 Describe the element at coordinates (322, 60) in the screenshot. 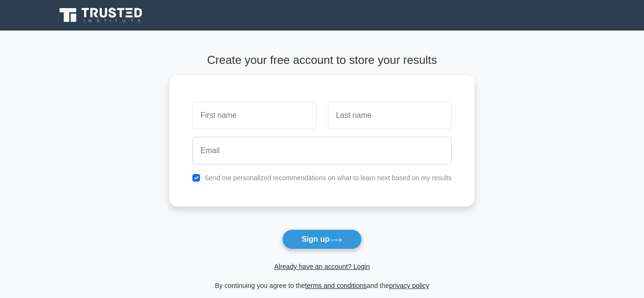

I see `h4: Create your free account to store your results` at that location.